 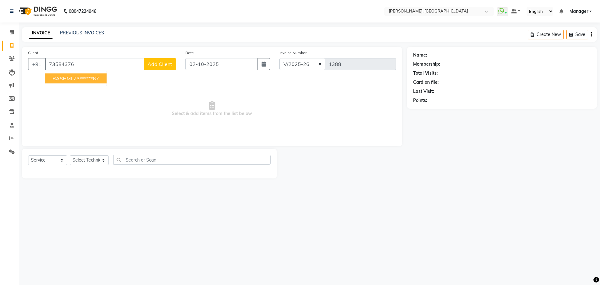 I want to click on button: Save, so click(x=577, y=34).